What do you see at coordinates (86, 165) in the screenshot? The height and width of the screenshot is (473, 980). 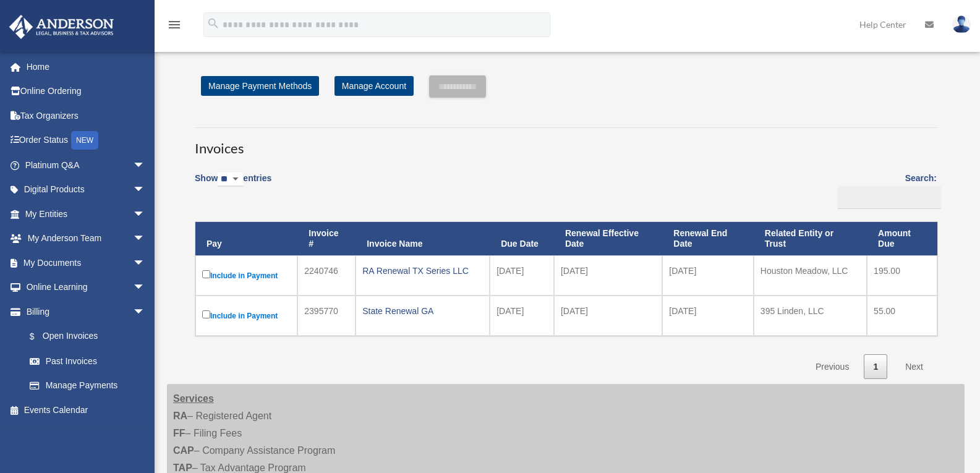 I see `a: Platinum Q&Aarrow_drop_down` at bounding box center [86, 165].